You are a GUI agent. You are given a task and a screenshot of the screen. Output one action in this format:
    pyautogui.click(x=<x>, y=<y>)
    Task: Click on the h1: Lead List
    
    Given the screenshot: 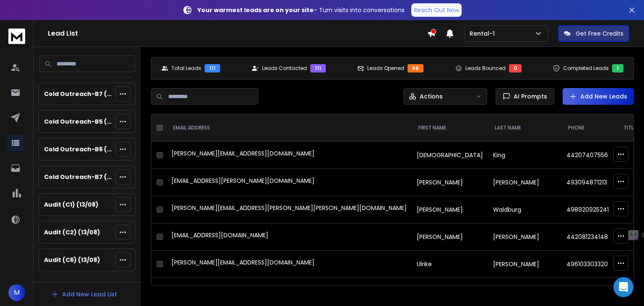 What is the action you would take?
    pyautogui.click(x=237, y=33)
    